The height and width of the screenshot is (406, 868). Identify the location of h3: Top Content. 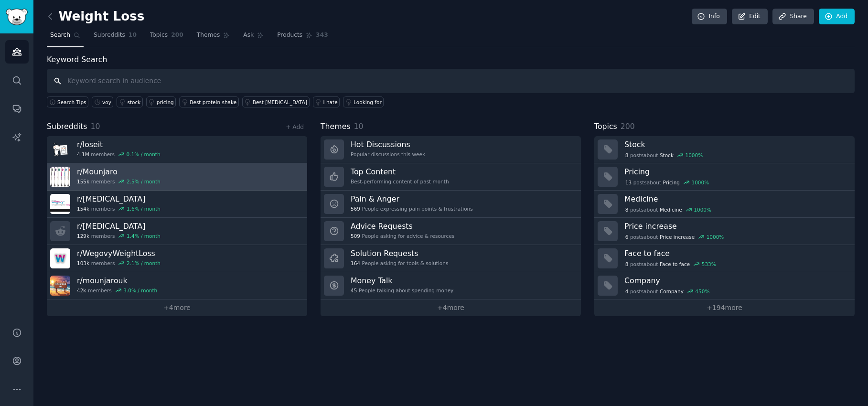
(400, 172).